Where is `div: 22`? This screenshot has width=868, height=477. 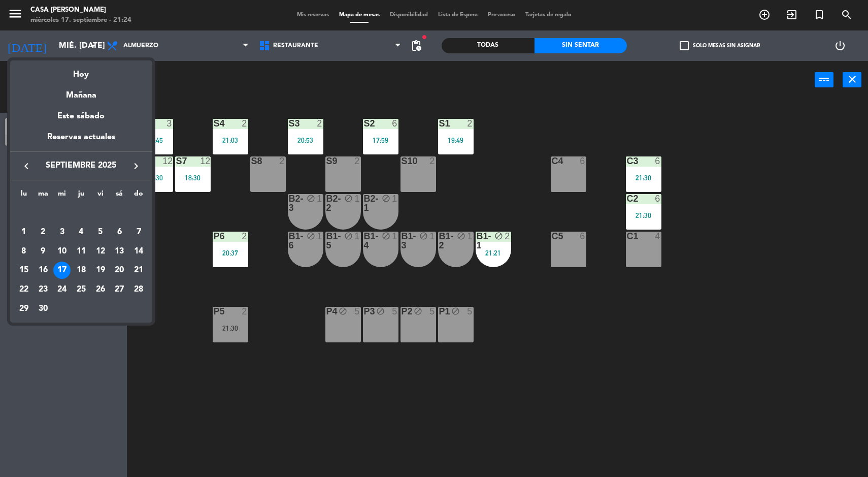 div: 22 is located at coordinates (24, 290).